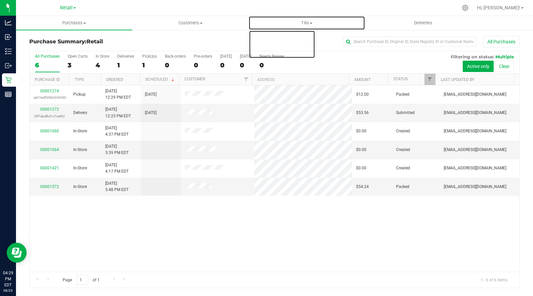 The image size is (533, 296). I want to click on a: Customers, so click(190, 23).